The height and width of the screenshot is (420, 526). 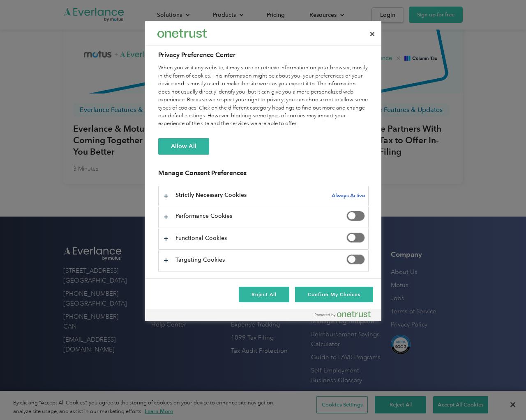 I want to click on img: Everlance, so click(x=182, y=33).